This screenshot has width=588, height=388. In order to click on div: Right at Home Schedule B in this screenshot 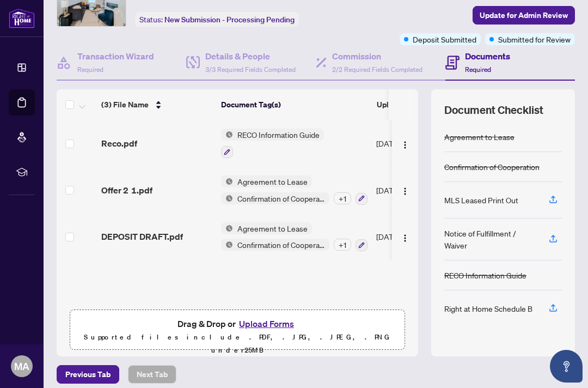, I will do `click(488, 308)`.